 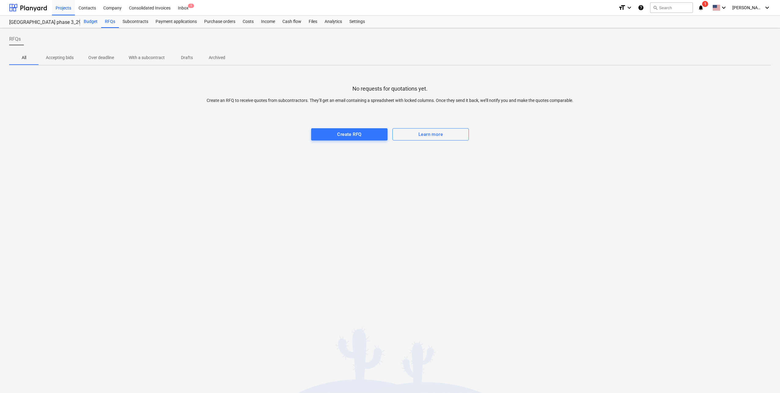 What do you see at coordinates (292, 22) in the screenshot?
I see `a: Cash flow` at bounding box center [292, 22].